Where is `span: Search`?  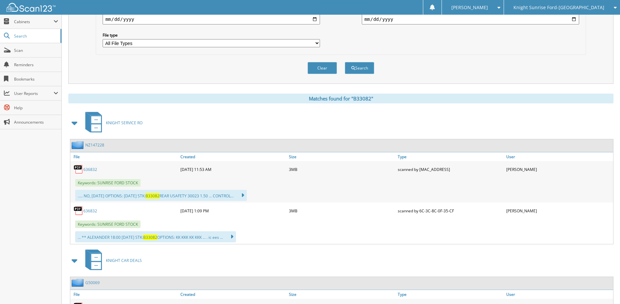 span: Search is located at coordinates (36, 36).